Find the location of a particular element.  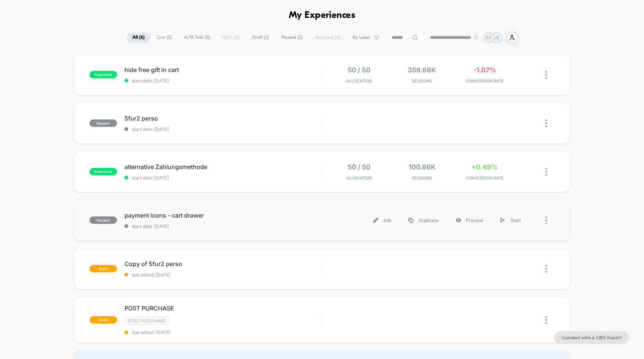

span: Copy of 5fur2 perso is located at coordinates (223, 263).